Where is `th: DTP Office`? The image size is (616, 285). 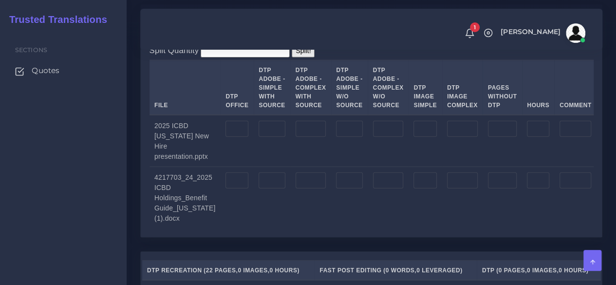 th: DTP Office is located at coordinates (237, 88).